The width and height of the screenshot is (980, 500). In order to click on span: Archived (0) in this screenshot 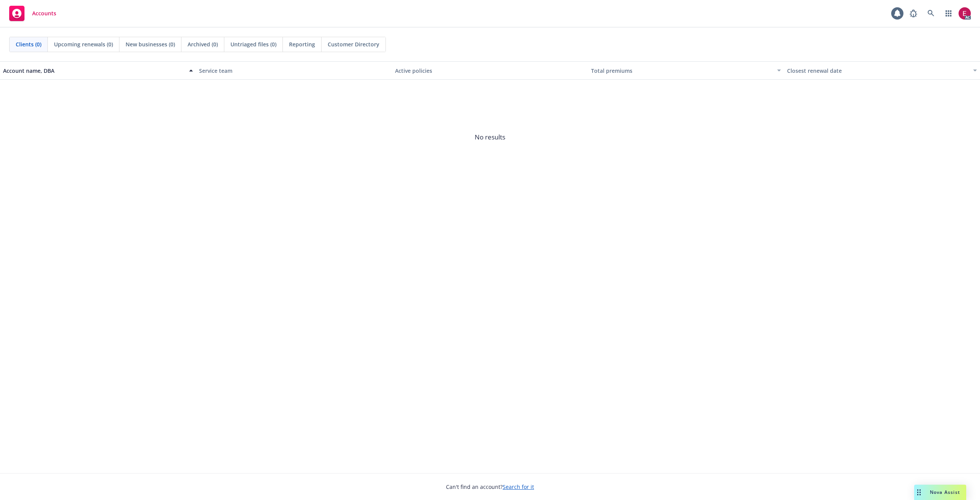, I will do `click(202, 44)`.